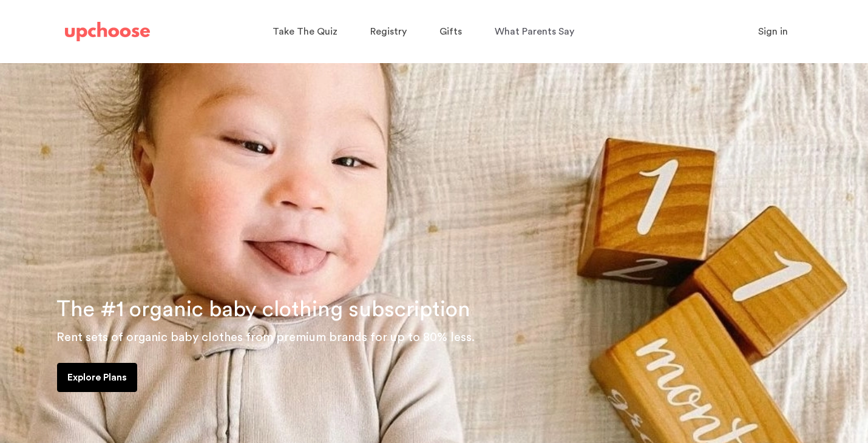 This screenshot has height=443, width=868. What do you see at coordinates (534, 32) in the screenshot?
I see `span: What Parents Say` at bounding box center [534, 32].